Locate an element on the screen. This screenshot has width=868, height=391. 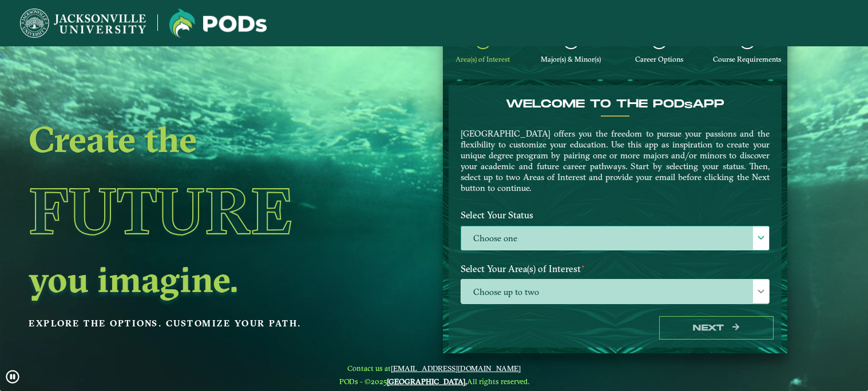
button: Next is located at coordinates (716, 327).